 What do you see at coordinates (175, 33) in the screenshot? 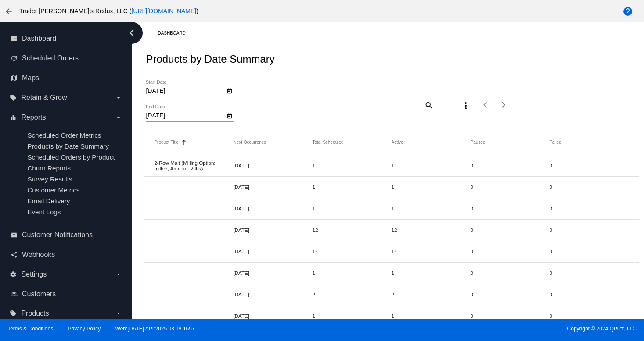
I see `a: Dashboard` at bounding box center [175, 33].